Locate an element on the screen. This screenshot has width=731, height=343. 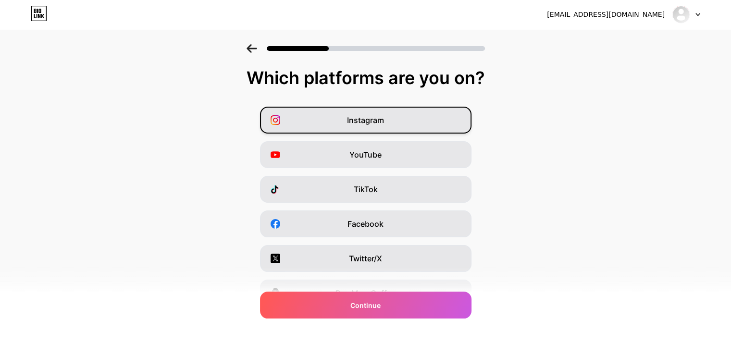
span: Instagram is located at coordinates (365, 120).